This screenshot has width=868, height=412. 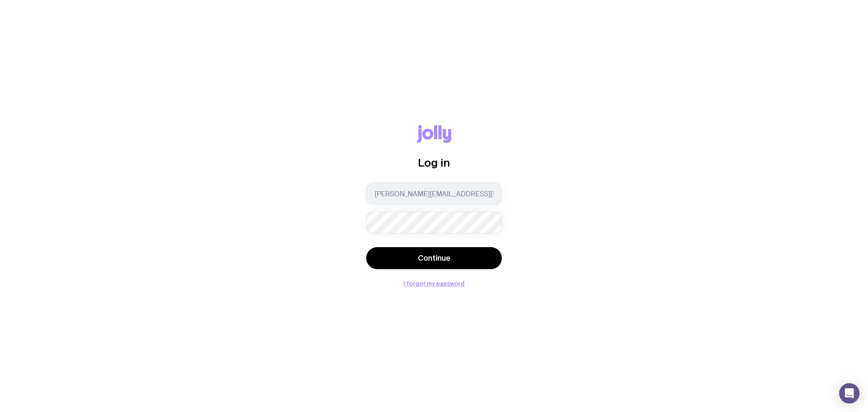 What do you see at coordinates (434, 283) in the screenshot?
I see `button: I forgot my password` at bounding box center [434, 283].